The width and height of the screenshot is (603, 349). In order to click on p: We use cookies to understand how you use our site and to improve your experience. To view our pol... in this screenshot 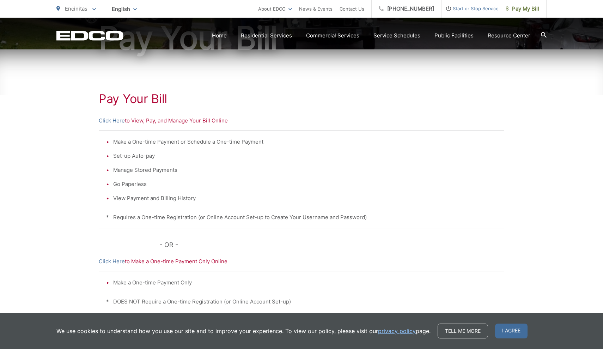, I will do `click(243, 331)`.